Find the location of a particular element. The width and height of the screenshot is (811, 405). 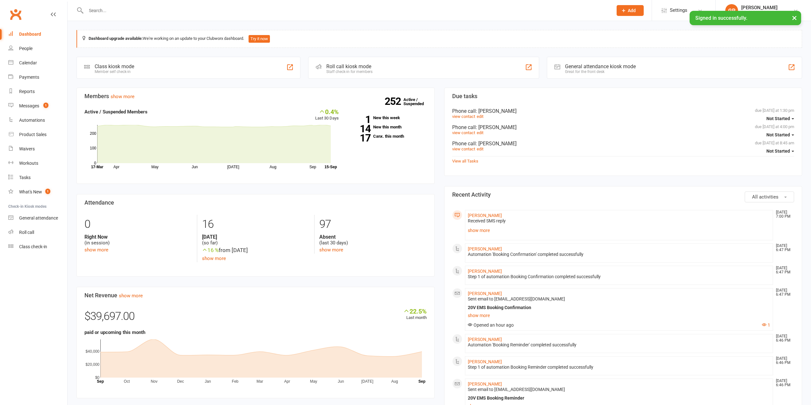

div: Class kiosk mode is located at coordinates (114, 66).